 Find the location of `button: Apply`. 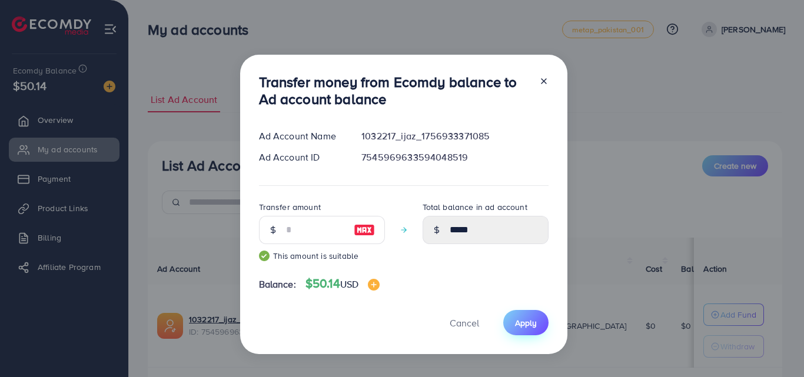

button: Apply is located at coordinates (525, 322).